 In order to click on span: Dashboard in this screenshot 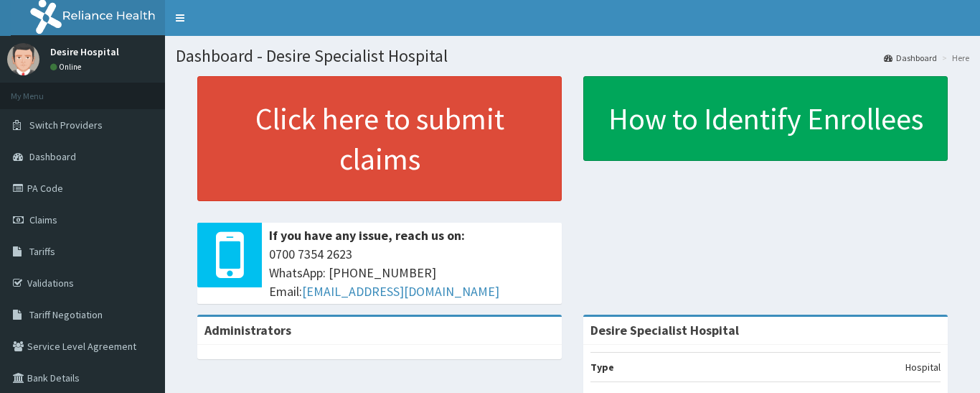, I will do `click(53, 156)`.